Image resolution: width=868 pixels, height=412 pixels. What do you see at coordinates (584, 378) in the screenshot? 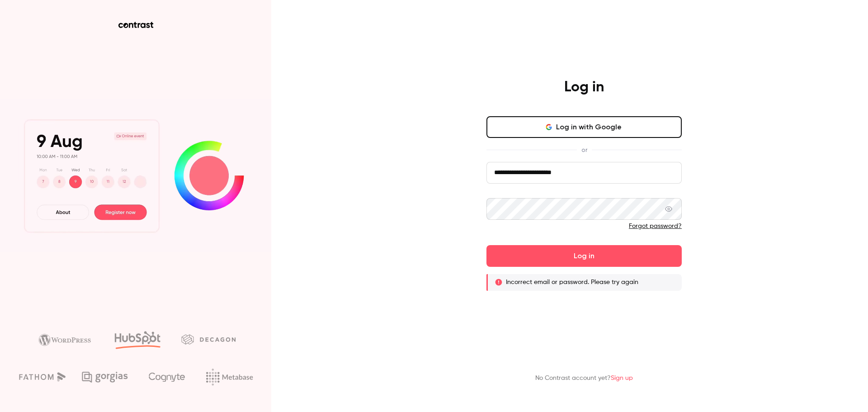
I see `p: No Contrast account yet?` at bounding box center [584, 378].